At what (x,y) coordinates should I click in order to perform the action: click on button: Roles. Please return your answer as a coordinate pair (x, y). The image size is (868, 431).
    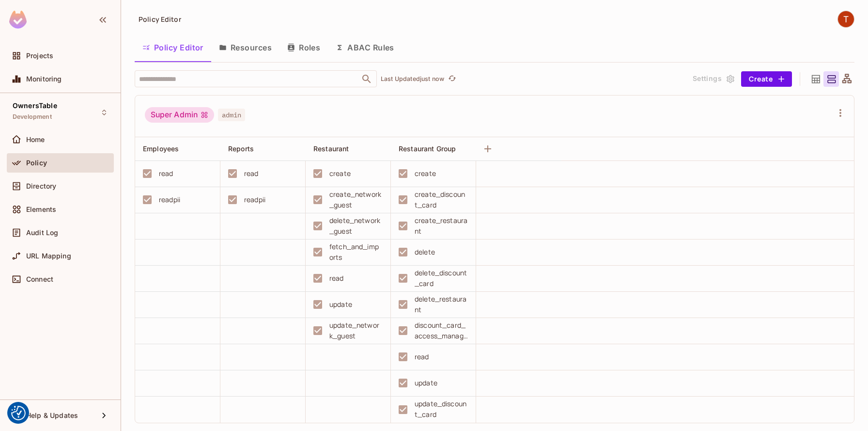
    Looking at the image, I should click on (304, 48).